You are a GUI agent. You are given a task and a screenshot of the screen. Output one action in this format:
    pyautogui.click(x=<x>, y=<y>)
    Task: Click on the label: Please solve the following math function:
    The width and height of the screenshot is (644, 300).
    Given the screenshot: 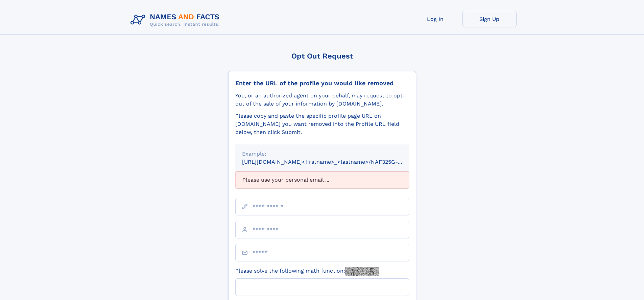 What is the action you would take?
    pyautogui.click(x=308, y=272)
    